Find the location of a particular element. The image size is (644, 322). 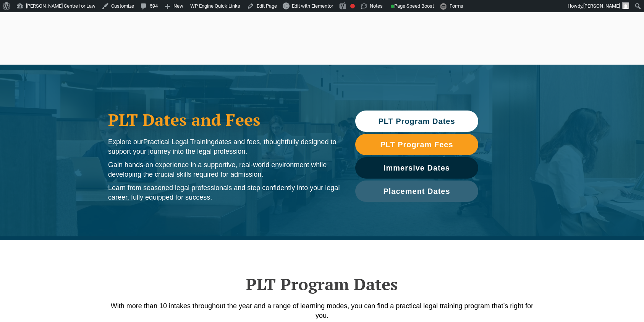

p: With more than 10 intakes throughout the year and a range of learning modes, you can find a pract... is located at coordinates (322, 311).